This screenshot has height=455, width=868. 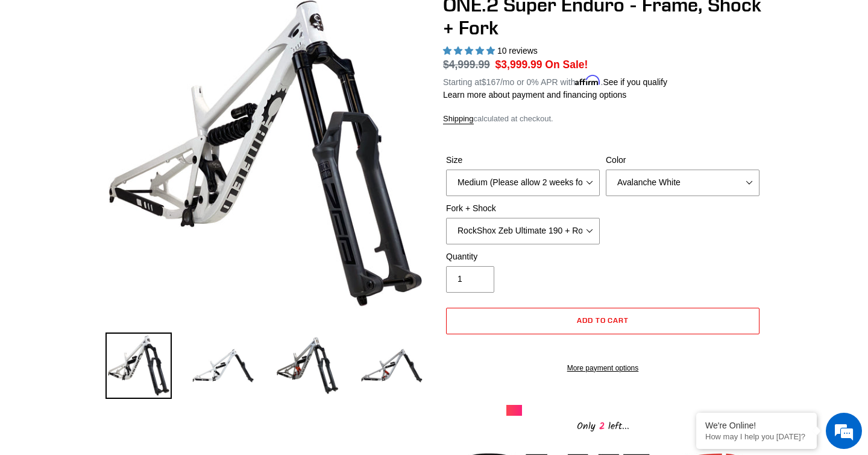 I want to click on span: $3,999.99, so click(x=519, y=65).